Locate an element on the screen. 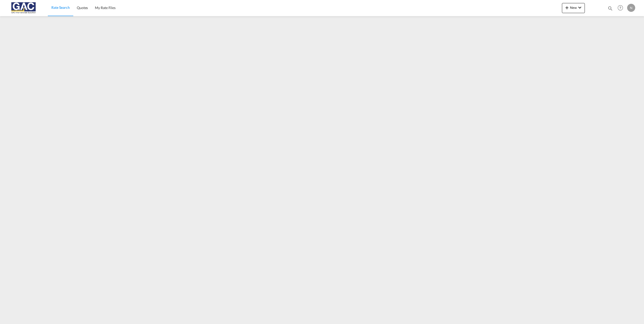 The width and height of the screenshot is (644, 324). button: icon-plus 400-fgNewicon-chevron-down is located at coordinates (573, 8).